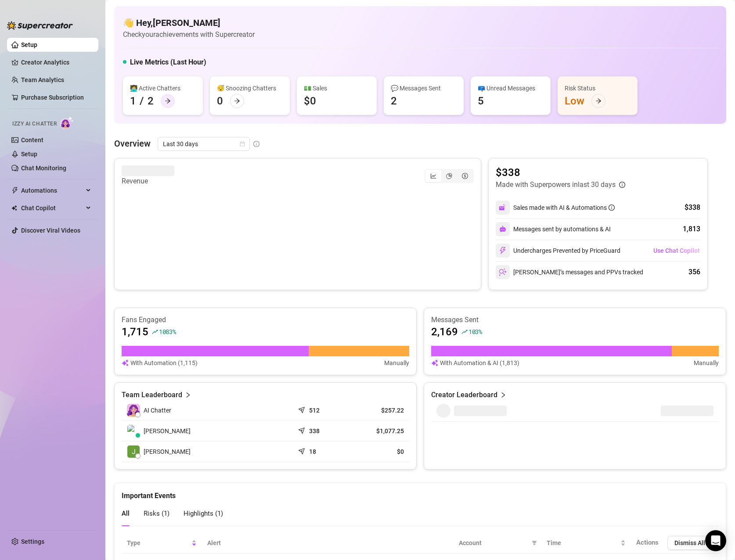  I want to click on a: Team Analytics, so click(43, 80).